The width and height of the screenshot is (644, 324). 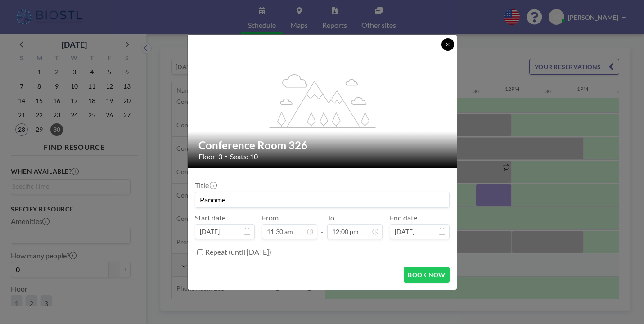 I want to click on span: Seats: 10, so click(x=244, y=157).